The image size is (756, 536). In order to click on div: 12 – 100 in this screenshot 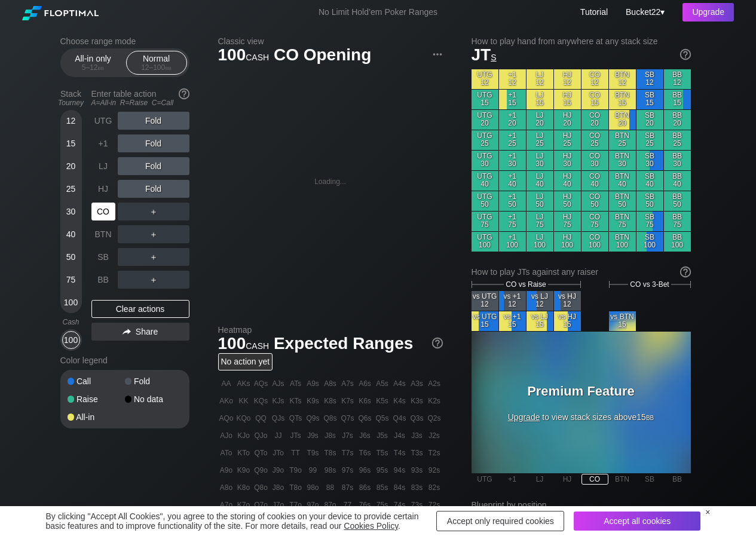, I will do `click(157, 67)`.